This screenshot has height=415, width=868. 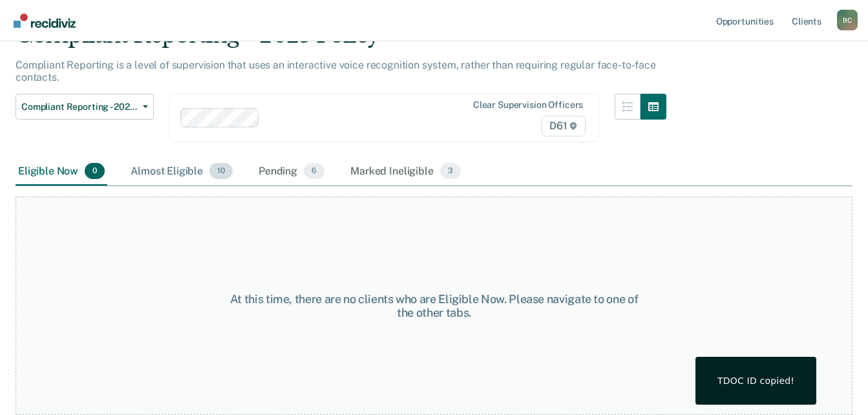 I want to click on span: Compliant Reporting - 2025 Policy, so click(x=80, y=106).